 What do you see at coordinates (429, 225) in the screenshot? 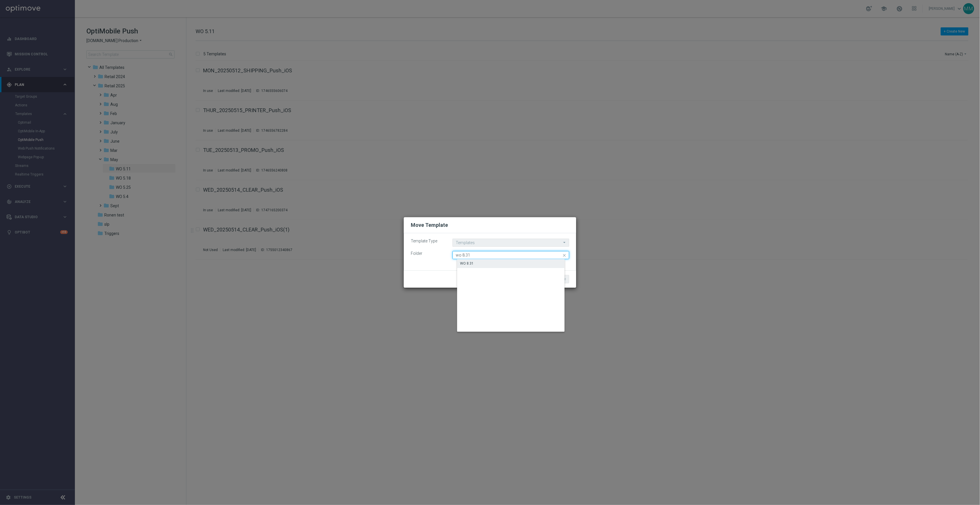
I see `h2: Move Template` at bounding box center [429, 225].